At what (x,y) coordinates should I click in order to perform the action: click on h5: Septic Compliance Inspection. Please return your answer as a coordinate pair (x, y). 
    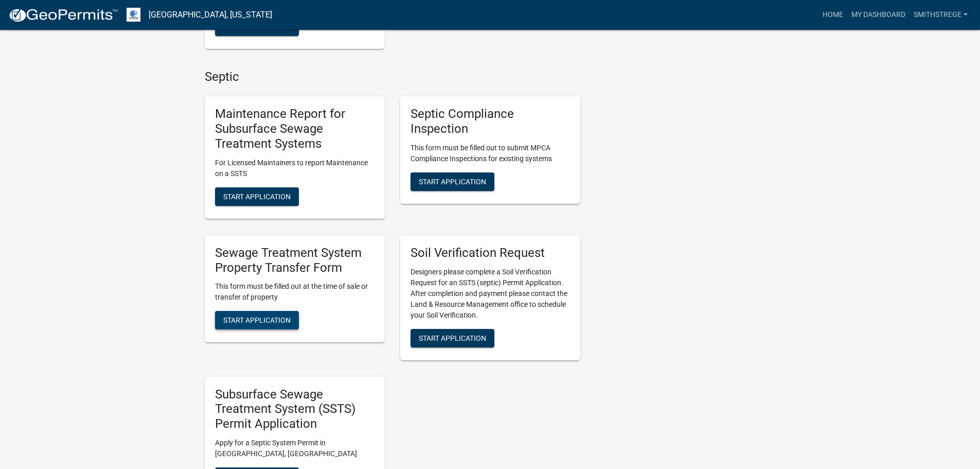
    Looking at the image, I should click on (490, 122).